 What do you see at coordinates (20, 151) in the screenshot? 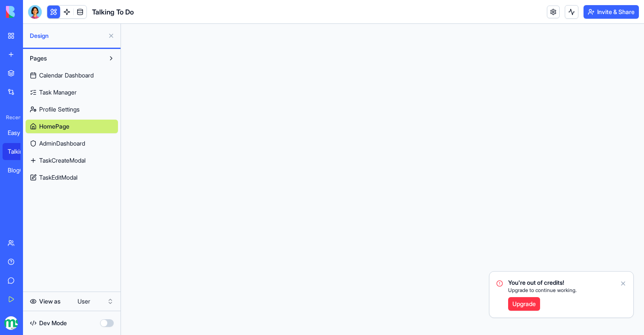
I see `div: Talking To Do` at bounding box center [20, 151].